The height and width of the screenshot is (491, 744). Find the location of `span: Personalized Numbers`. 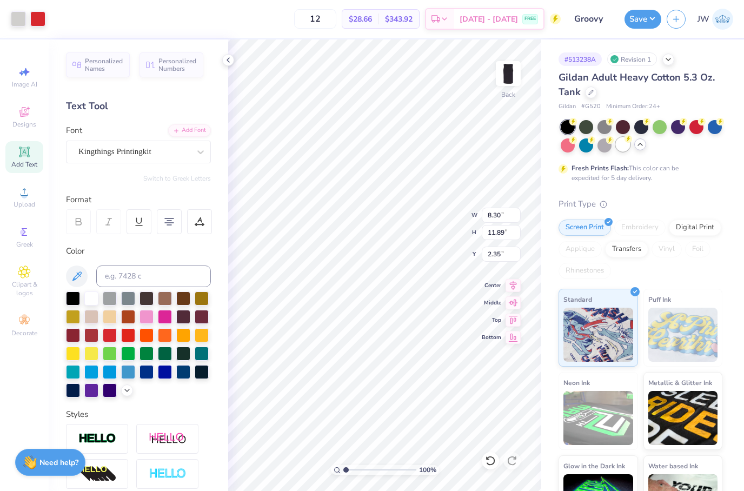

span: Personalized Numbers is located at coordinates (177, 65).